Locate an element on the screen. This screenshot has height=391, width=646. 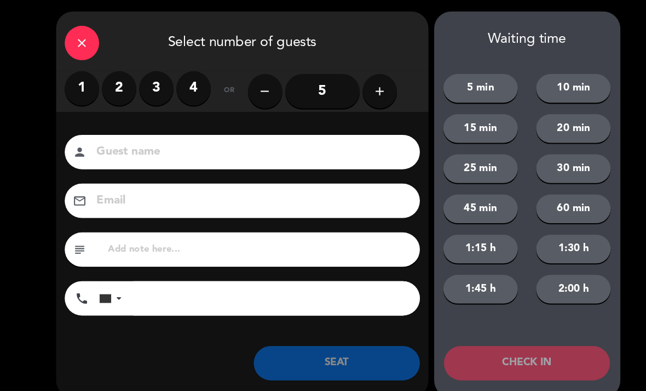
i: subject is located at coordinates (77, 238).